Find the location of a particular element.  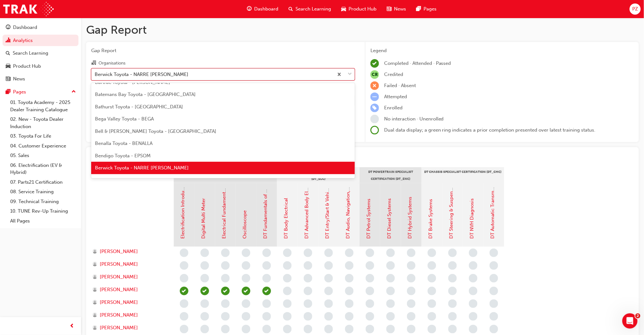

a: 03. Toyota For Life is located at coordinates (43, 136).